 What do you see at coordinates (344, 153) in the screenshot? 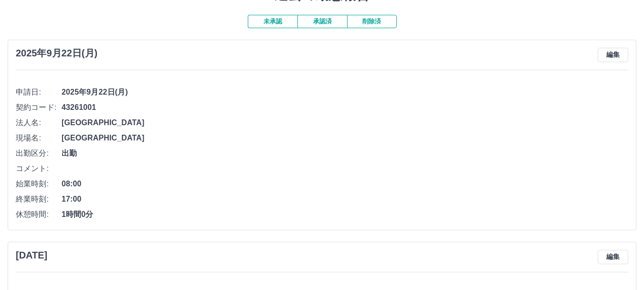
I see `span: 出勤` at bounding box center [344, 153].